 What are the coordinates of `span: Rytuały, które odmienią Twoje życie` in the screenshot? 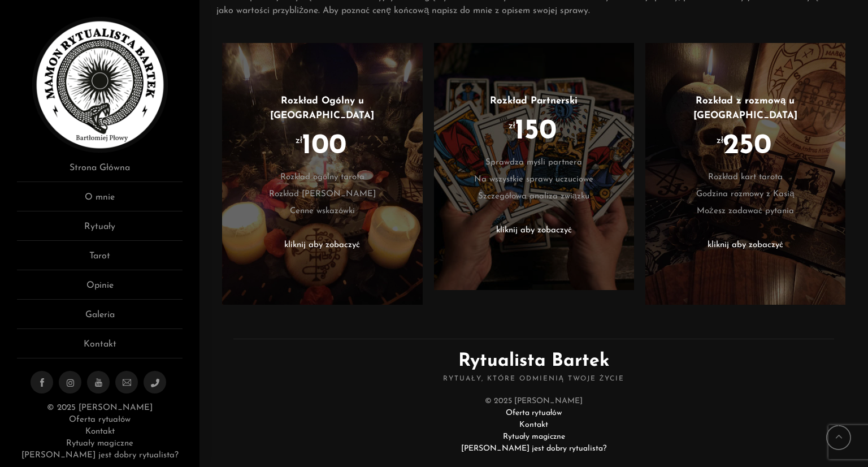 It's located at (533, 379).